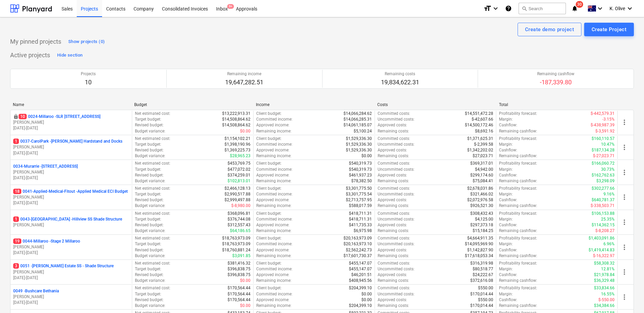  I want to click on button: Show projects (0), so click(87, 41).